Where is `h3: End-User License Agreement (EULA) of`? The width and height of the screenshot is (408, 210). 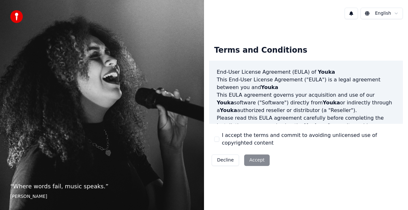
h3: End-User License Agreement (EULA) of is located at coordinates (306, 72).